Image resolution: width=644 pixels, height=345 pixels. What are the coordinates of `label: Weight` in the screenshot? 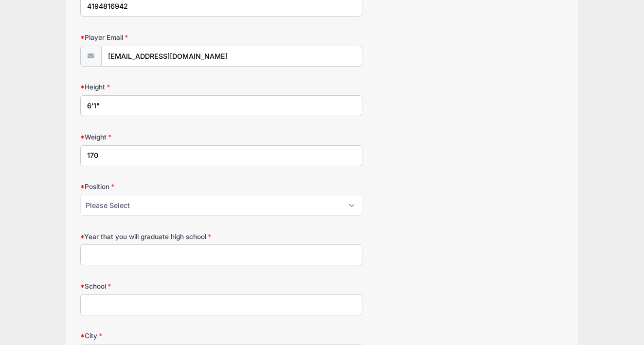 It's located at (161, 137).